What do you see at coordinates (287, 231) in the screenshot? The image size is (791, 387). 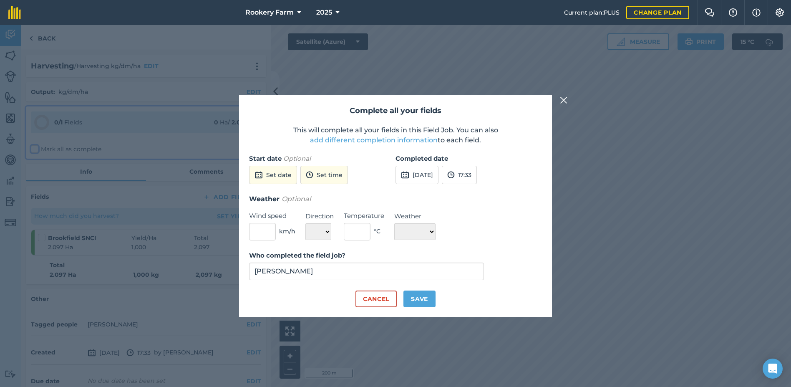 I see `span: km/h` at bounding box center [287, 231].